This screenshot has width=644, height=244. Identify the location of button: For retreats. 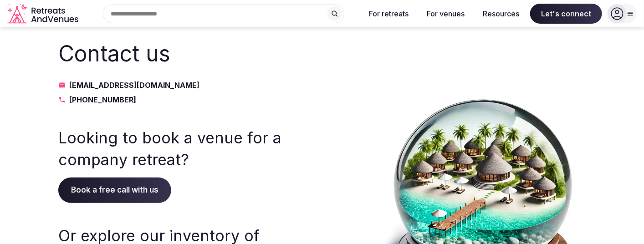
(388, 14).